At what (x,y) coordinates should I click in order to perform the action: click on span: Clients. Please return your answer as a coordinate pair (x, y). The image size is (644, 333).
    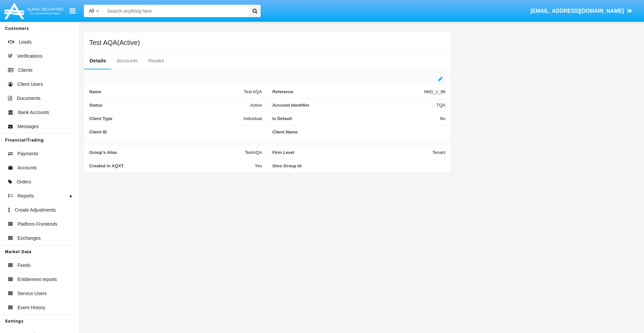
    Looking at the image, I should click on (25, 70).